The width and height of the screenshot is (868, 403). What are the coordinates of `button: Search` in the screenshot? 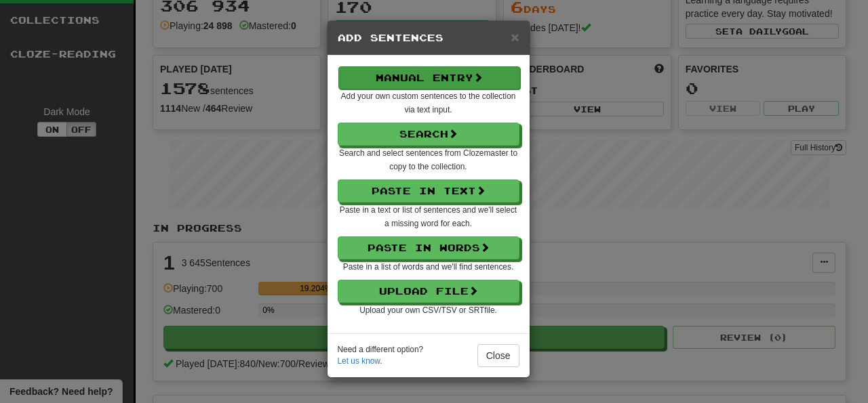 It's located at (429, 134).